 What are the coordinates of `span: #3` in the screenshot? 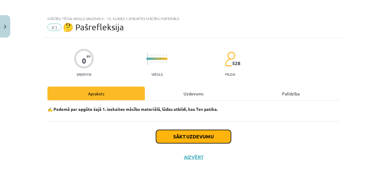 It's located at (54, 27).